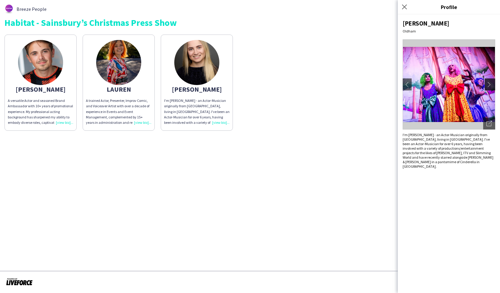  I want to click on img: thumb-680223a919afd.jpeg, so click(119, 63).